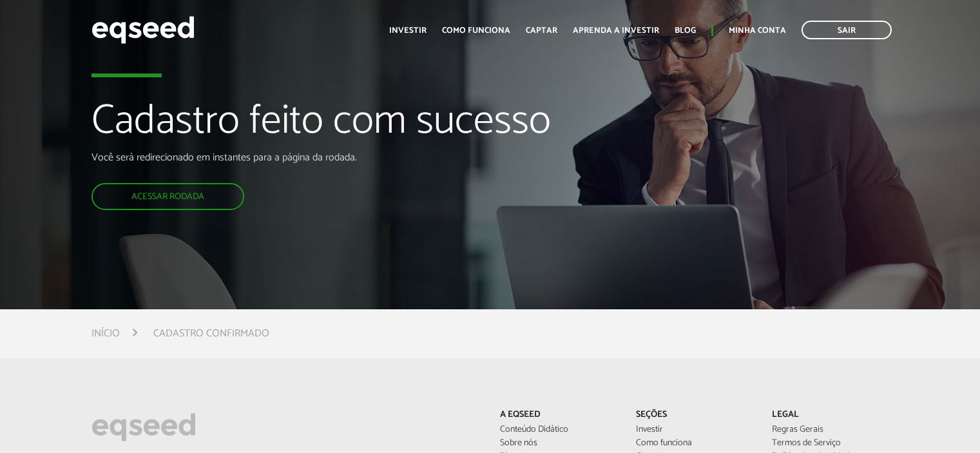  I want to click on a: Termos de Serviço, so click(830, 443).